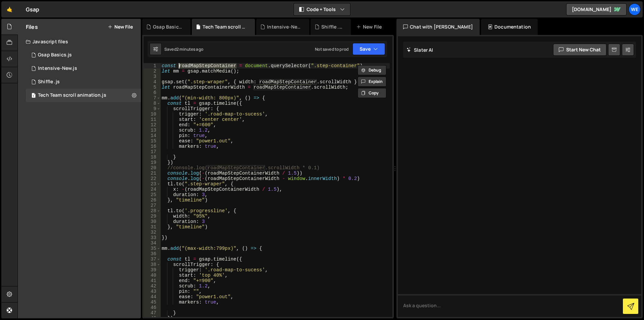 Image resolution: width=644 pixels, height=320 pixels. I want to click on div: Gsap, so click(33, 9).